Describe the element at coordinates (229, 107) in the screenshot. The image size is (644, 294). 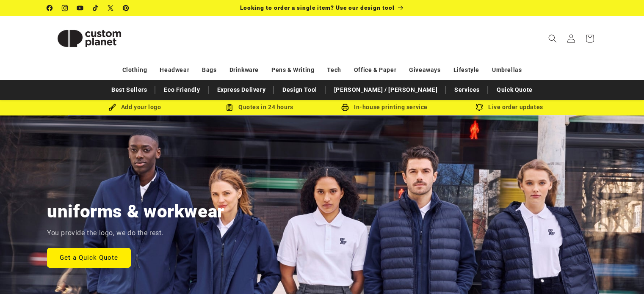
I see `img: Order Updates Icon` at that location.